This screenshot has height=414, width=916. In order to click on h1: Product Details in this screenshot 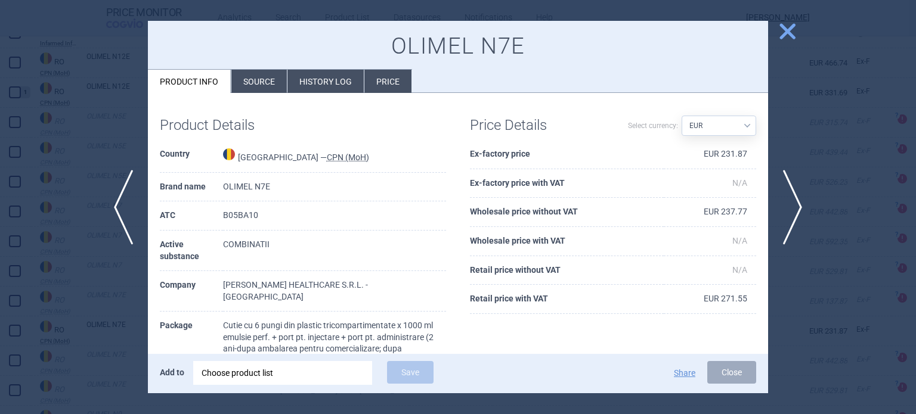, I will do `click(231, 125)`.